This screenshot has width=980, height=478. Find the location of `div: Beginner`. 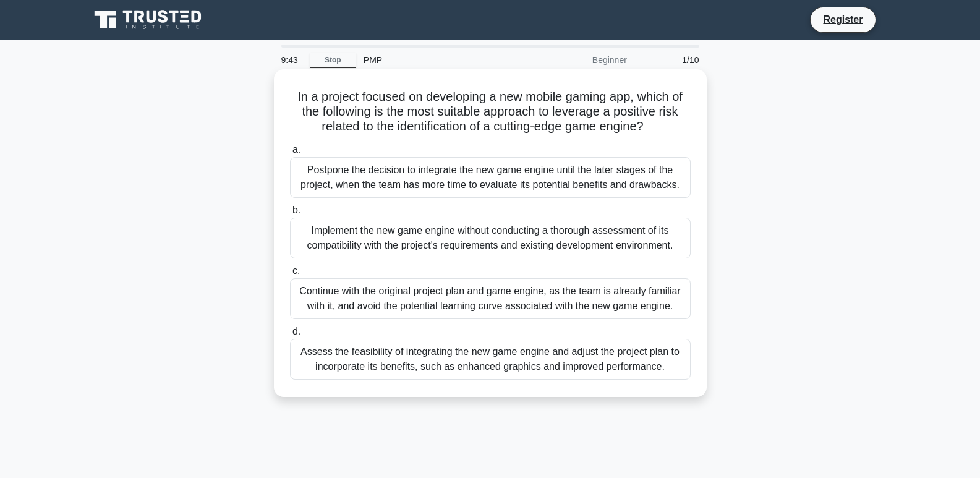

div: Beginner is located at coordinates (580, 60).